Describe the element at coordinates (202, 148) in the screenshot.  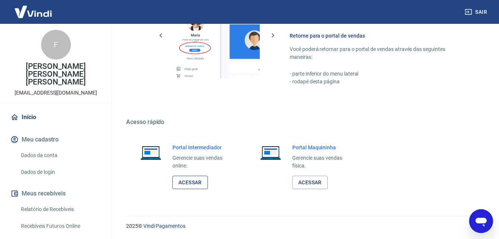
I see `h6: Portal Intermediador` at that location.